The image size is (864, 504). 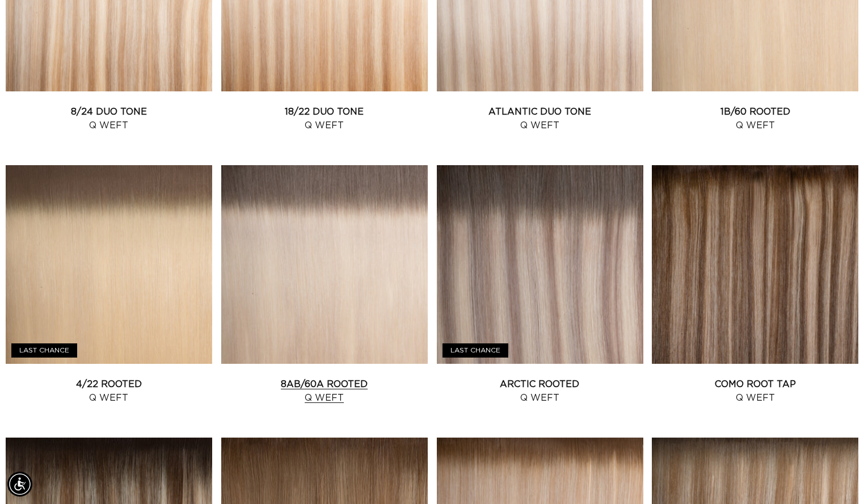 What do you see at coordinates (756, 119) in the screenshot?
I see `a: 1B/60 Rooted Q Weft` at bounding box center [756, 119].